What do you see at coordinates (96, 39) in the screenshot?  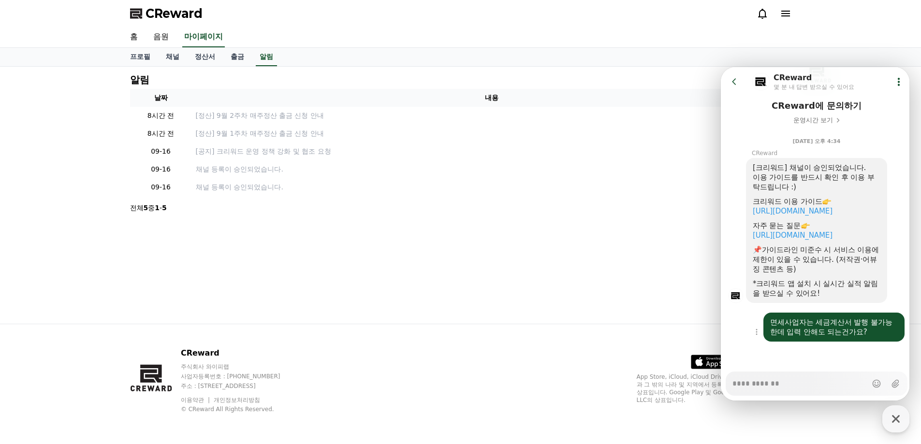 I see `div: CReward에 문의하기` at bounding box center [96, 39].